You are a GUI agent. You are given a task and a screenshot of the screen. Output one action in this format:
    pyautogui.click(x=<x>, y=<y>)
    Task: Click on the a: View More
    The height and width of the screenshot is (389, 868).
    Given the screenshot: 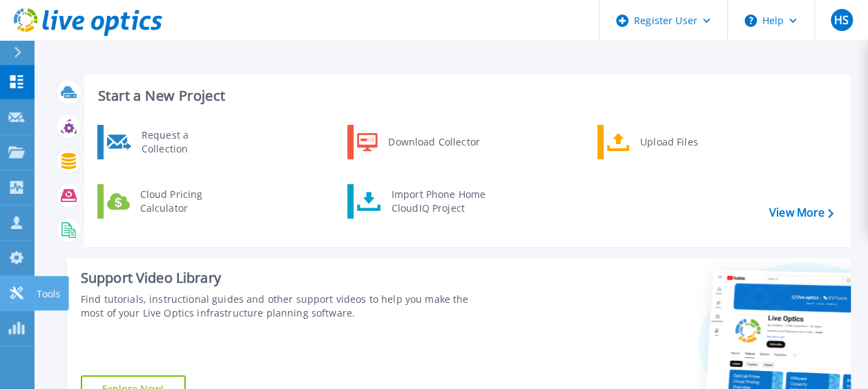 What is the action you would take?
    pyautogui.click(x=801, y=213)
    